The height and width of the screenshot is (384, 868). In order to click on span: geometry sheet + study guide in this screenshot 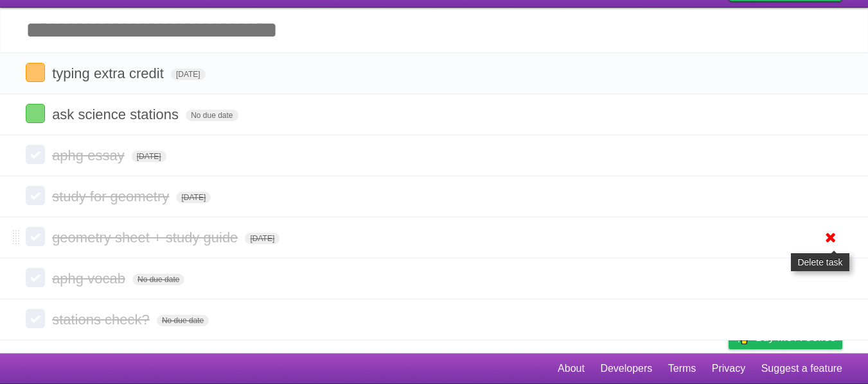, I will do `click(147, 238)`.